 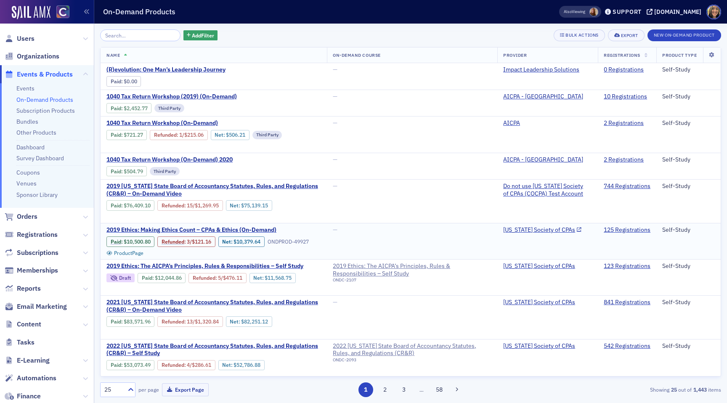 What do you see at coordinates (579, 35) in the screenshot?
I see `button: Bulk Actions` at bounding box center [579, 35].